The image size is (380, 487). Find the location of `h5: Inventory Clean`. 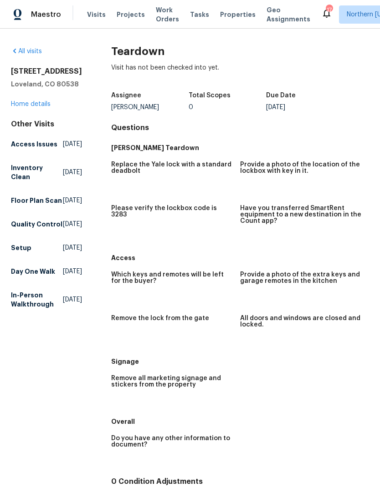

h5: Inventory Clean is located at coordinates (37, 172).